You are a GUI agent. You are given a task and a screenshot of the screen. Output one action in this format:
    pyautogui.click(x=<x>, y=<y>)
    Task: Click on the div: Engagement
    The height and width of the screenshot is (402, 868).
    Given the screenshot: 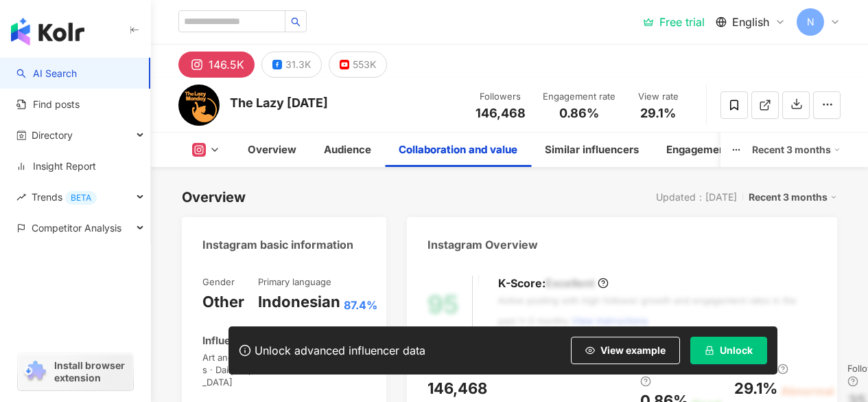 What is the action you would take?
    pyautogui.click(x=698, y=150)
    